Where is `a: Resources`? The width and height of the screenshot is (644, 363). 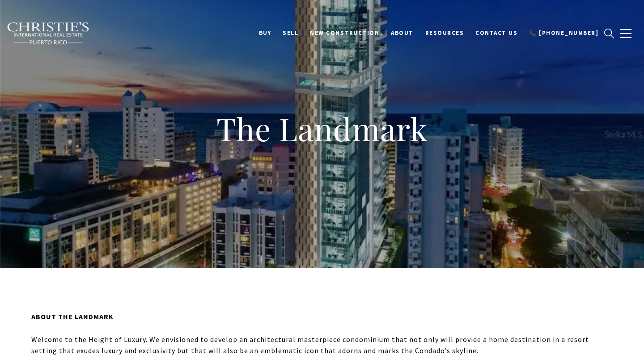
a: Resources is located at coordinates (444, 33).